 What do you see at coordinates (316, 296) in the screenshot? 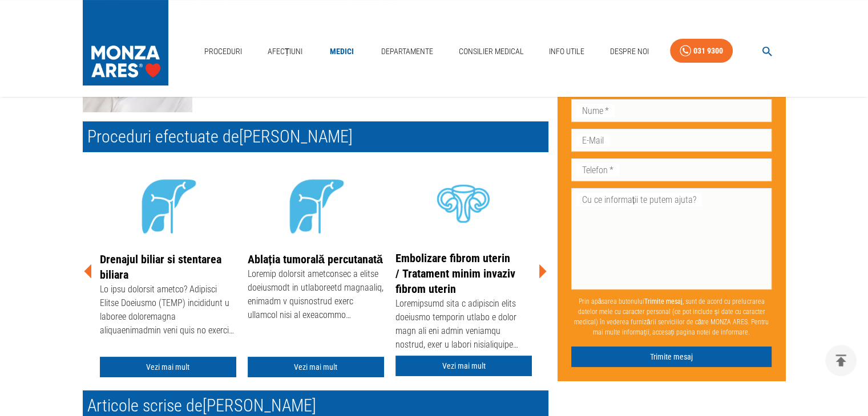
I see `div: Loremip dolorsit ametconsec a elitse doeiusmodt in utlaboreetd magnaaliq, enimadm v quisnostrud e...` at bounding box center [316, 296].